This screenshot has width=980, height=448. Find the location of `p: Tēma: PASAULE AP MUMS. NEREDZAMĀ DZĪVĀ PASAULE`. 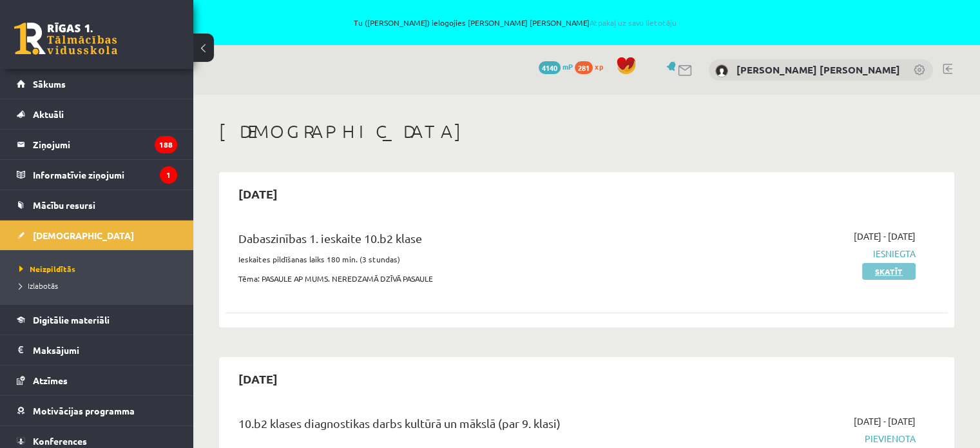

p: Tēma: PASAULE AP MUMS. NEREDZAMĀ DZĪVĀ PASAULE is located at coordinates (460, 279).